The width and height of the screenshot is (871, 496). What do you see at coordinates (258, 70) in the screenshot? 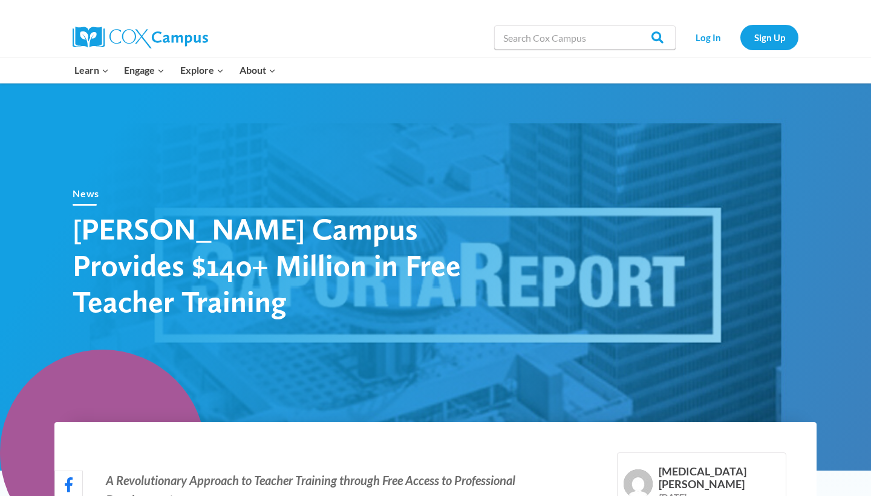
I see `span: About` at bounding box center [258, 70].